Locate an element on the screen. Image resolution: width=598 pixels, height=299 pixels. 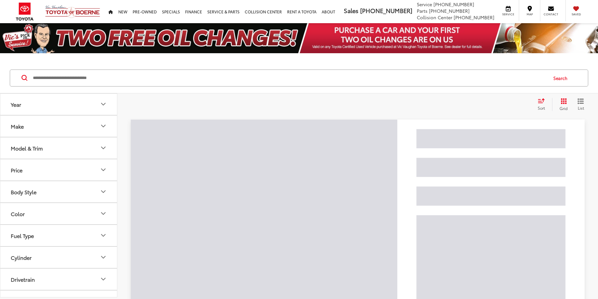
span: Sales is located at coordinates (351, 10).